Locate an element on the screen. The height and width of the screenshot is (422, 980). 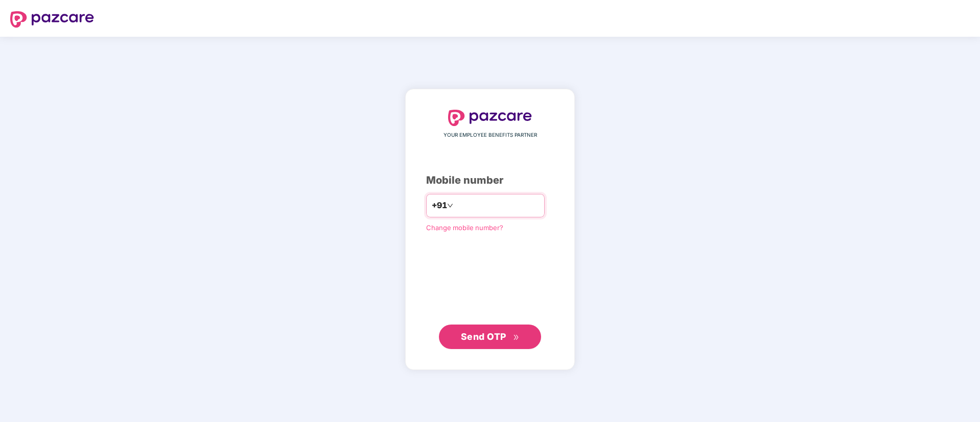
span: +91 is located at coordinates (439, 206).